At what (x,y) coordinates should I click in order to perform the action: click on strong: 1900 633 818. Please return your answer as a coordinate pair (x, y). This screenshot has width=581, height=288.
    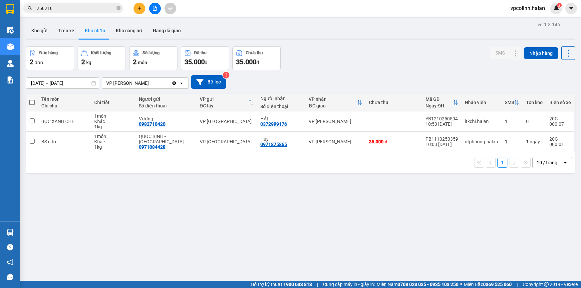
    Looking at the image, I should click on (298, 285).